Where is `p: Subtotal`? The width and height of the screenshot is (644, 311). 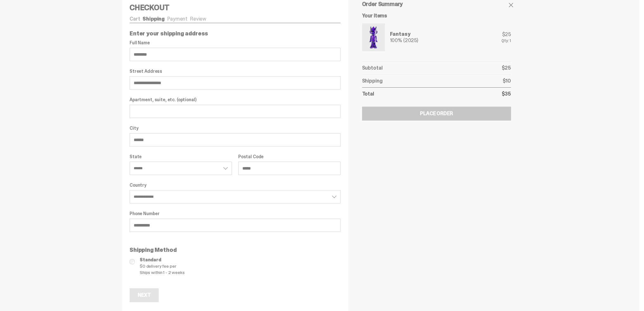 p: Subtotal is located at coordinates (372, 68).